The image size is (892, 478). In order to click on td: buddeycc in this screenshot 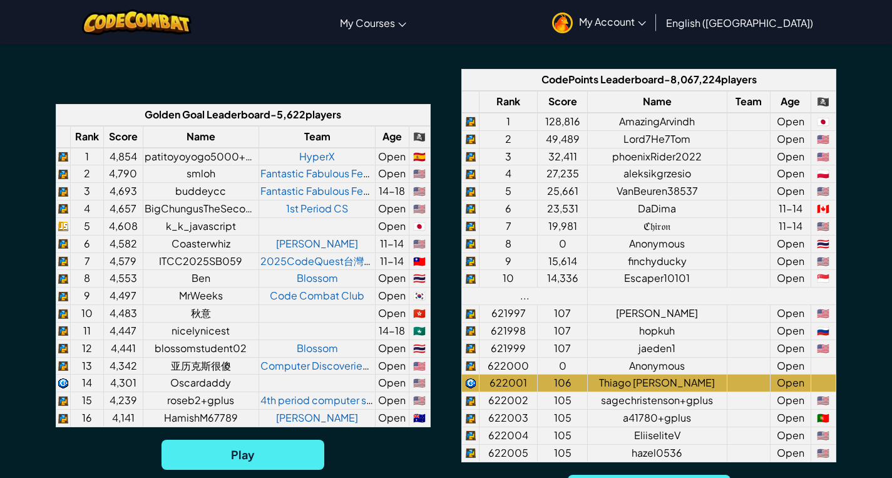, I will do `click(201, 192)`.